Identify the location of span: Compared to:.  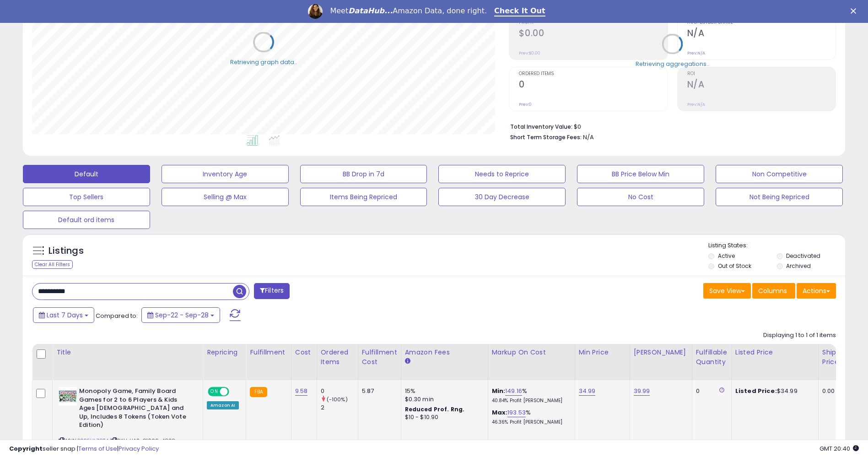
(117, 315).